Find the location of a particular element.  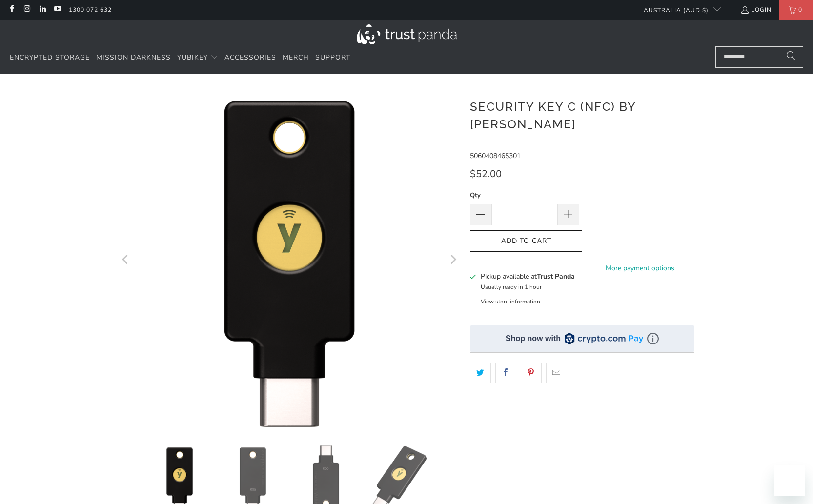

a: Login is located at coordinates (756, 9).